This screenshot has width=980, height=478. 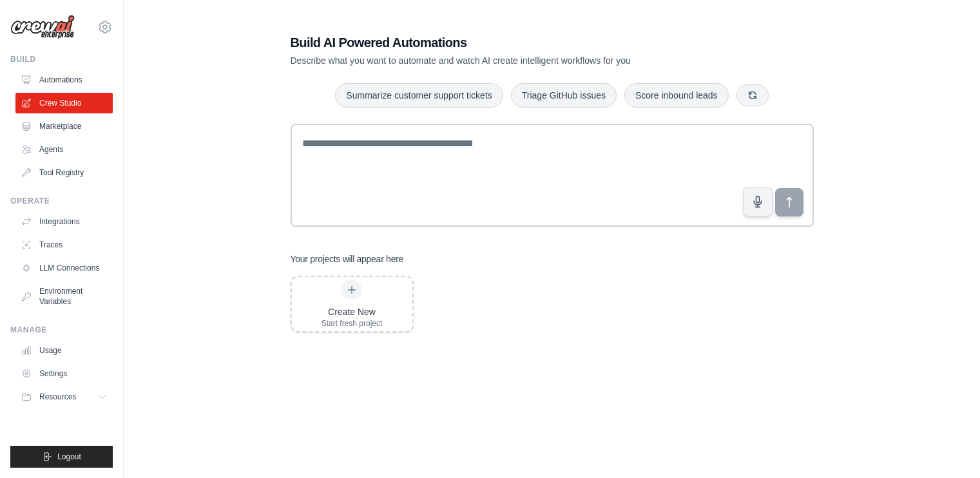 I want to click on button: Click to speak your automation idea, so click(x=758, y=202).